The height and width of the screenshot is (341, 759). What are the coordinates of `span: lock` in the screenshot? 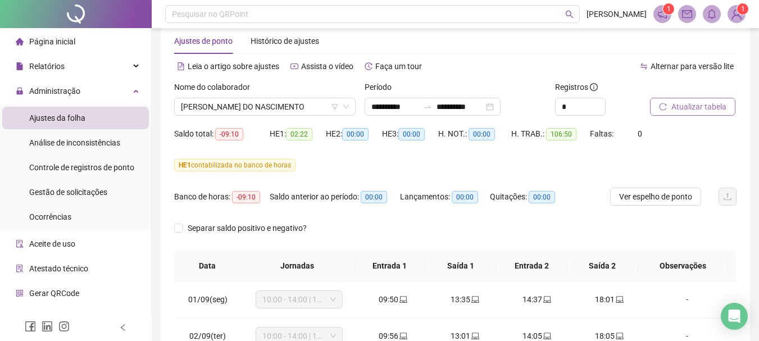 It's located at (20, 91).